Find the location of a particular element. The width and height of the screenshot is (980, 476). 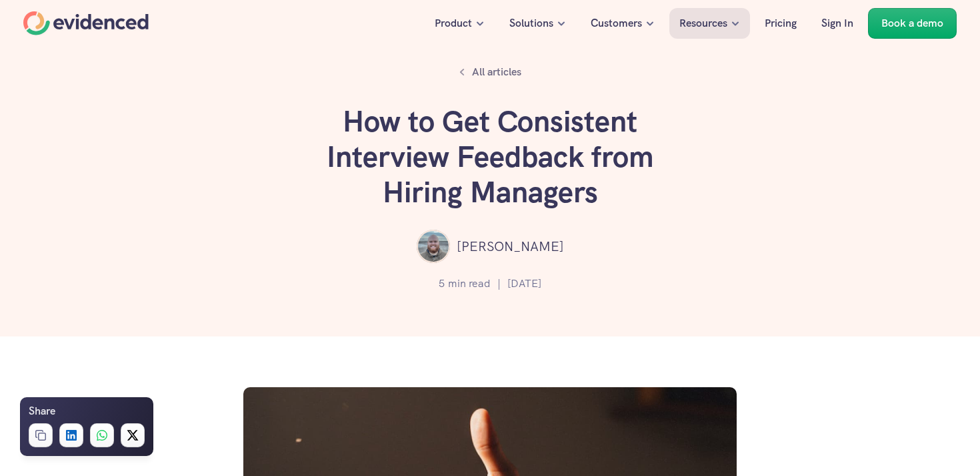

h1: How to Get Consistent Interview Feedback from Hiring Managers is located at coordinates (490, 157).